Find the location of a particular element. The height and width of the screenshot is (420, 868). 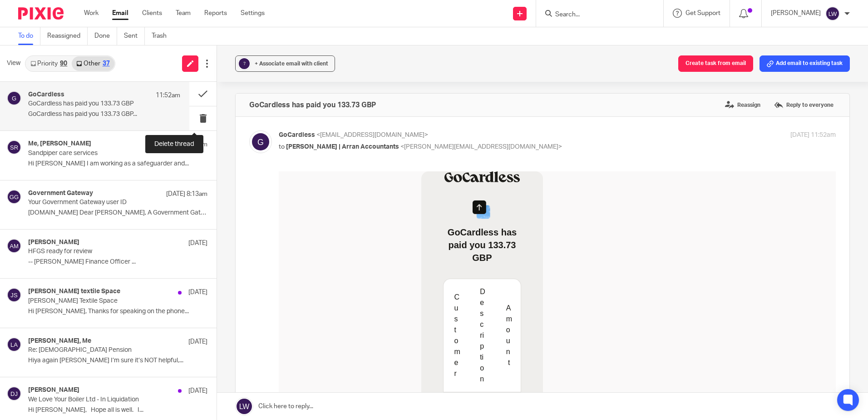

th: Amount is located at coordinates (229, 163).